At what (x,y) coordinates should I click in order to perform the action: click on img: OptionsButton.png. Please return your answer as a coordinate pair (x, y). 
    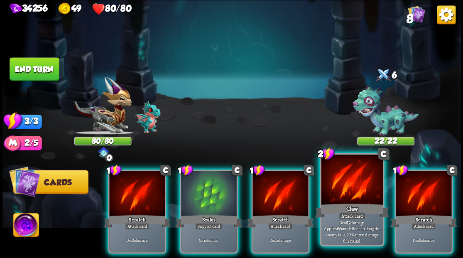
    Looking at the image, I should click on (446, 15).